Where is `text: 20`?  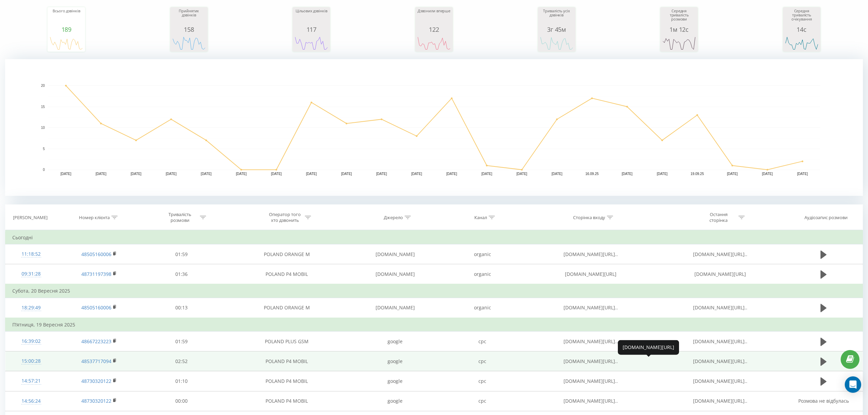 text: 20 is located at coordinates (43, 86).